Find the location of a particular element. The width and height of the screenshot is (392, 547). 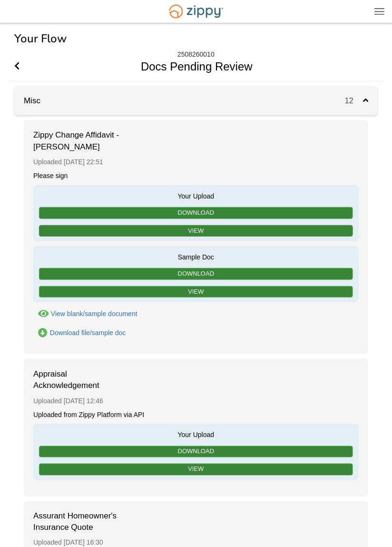

div: View blank/sample document is located at coordinates (94, 314).